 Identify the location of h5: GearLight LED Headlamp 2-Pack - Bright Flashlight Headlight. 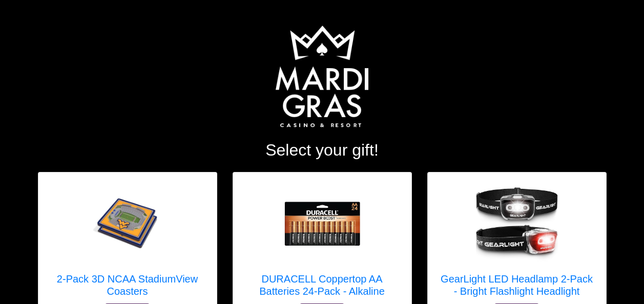
(517, 285).